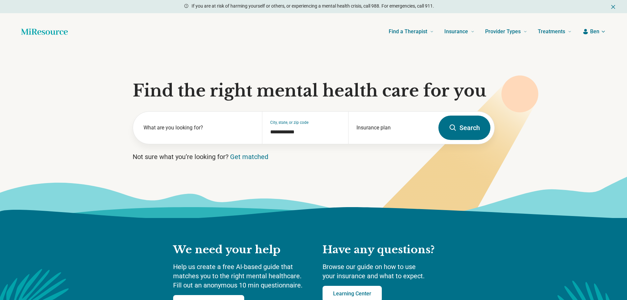 This screenshot has height=300, width=627. What do you see at coordinates (241, 276) in the screenshot?
I see `p: Help us create a free AI-based guide that matches you to the right mental healthcare. Fill out an...` at bounding box center [241, 276].